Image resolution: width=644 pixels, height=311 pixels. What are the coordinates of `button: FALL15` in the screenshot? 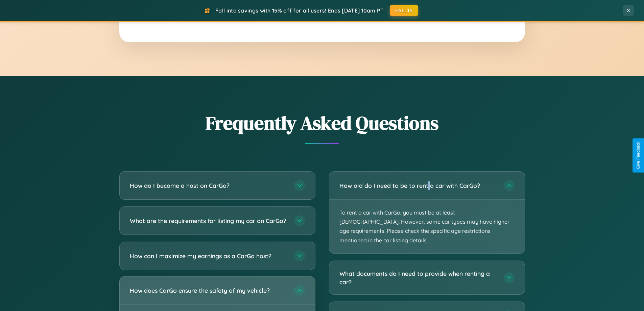 It's located at (404, 10).